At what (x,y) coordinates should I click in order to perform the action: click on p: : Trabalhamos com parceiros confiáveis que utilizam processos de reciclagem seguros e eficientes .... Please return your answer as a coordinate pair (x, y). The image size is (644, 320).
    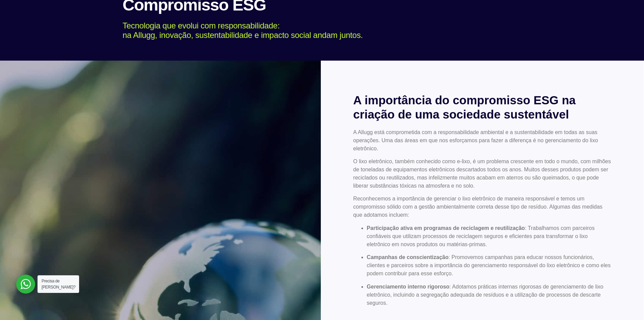
    Looking at the image, I should click on (489, 236).